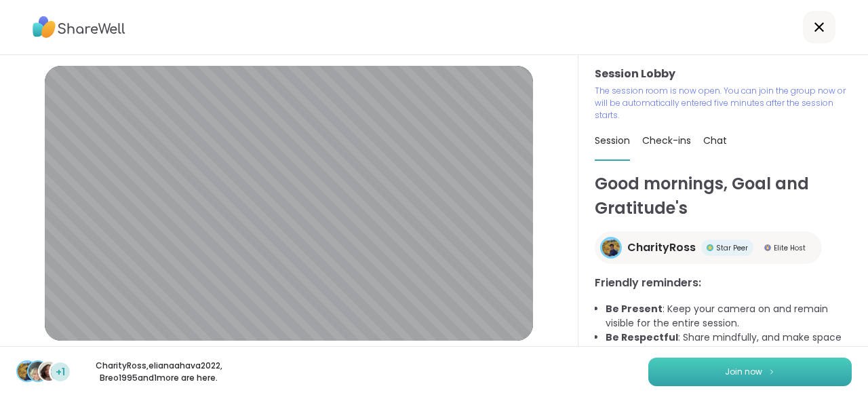 The width and height of the screenshot is (868, 397). What do you see at coordinates (729, 316) in the screenshot?
I see `li: : Keep your camera on and remain visible for the entire session.` at bounding box center [729, 316].